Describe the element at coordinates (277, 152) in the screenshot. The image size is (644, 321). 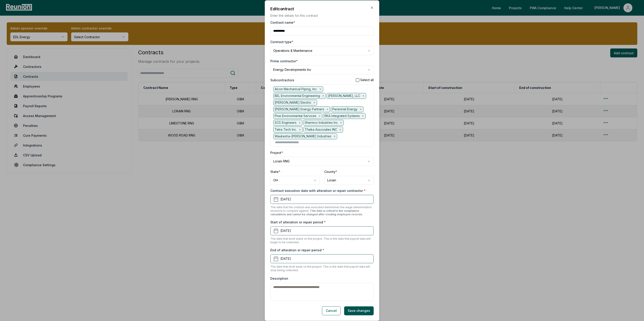
I see `label: Project` at that location.